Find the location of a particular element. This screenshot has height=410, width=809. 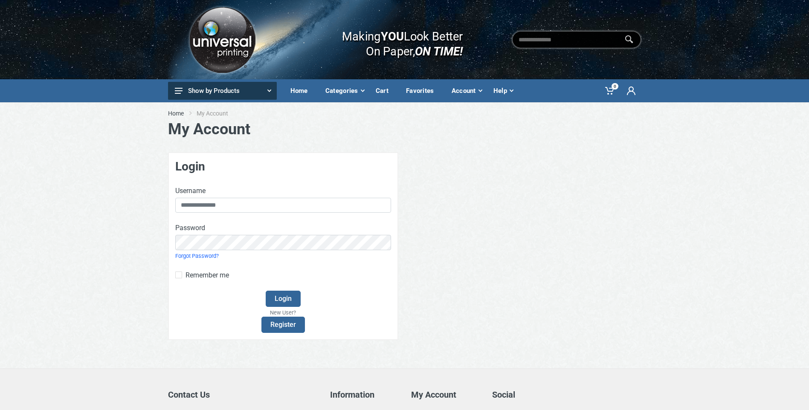

img: Logo.png is located at coordinates (222, 40).